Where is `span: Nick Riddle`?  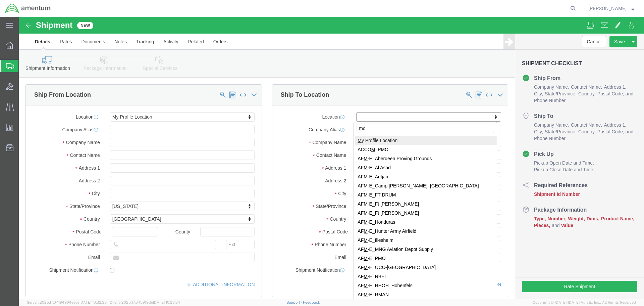
span: Nick Riddle is located at coordinates (608, 9).